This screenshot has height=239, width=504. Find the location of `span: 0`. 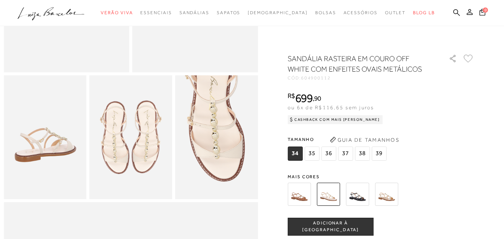

span: 0 is located at coordinates (485, 10).